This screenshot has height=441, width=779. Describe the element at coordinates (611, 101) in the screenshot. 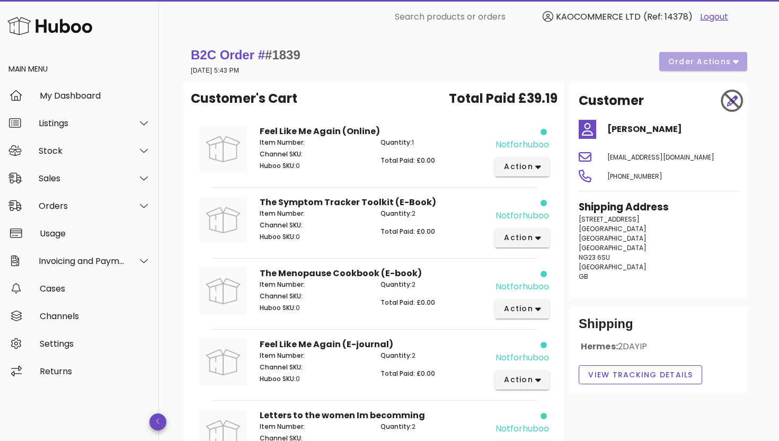

I see `h2: Customer` at that location.